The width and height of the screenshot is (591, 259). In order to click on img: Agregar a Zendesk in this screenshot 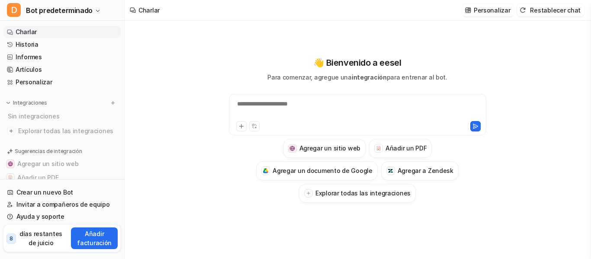, I will do `click(390, 171)`.